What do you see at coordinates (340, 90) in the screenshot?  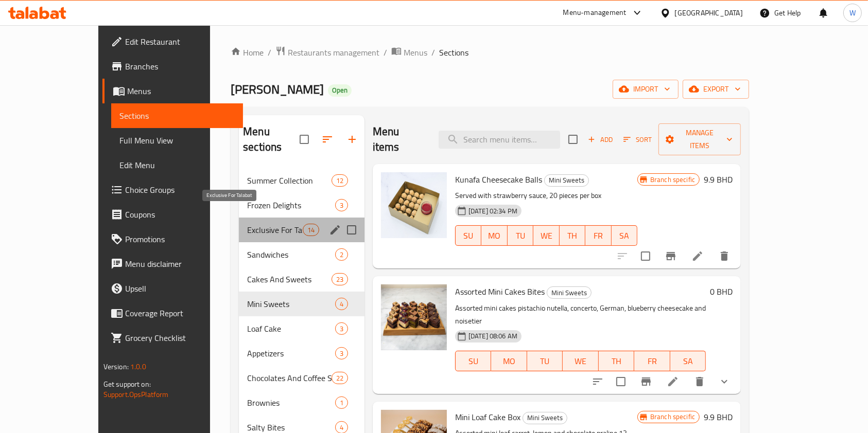 I see `div: Open` at bounding box center [340, 90].